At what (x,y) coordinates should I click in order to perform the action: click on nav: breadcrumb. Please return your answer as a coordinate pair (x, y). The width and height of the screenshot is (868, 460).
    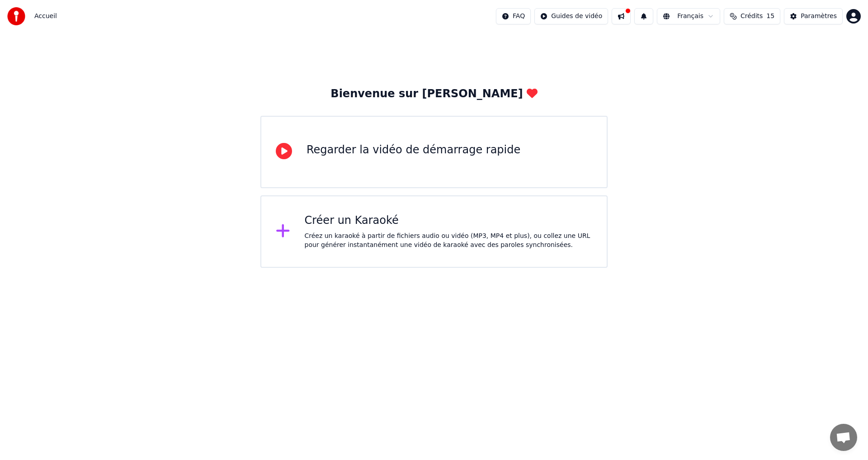
    Looking at the image, I should click on (45, 16).